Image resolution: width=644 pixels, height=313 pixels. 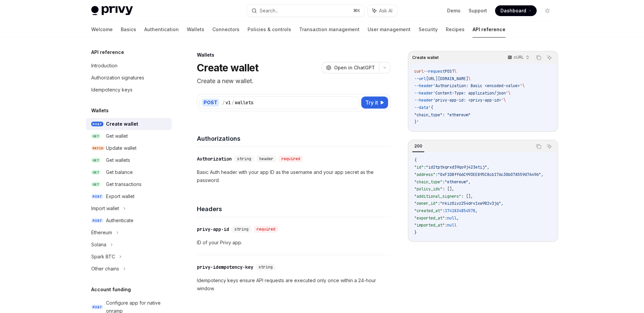 I want to click on span: 'Authorization: Basic <encoded-value>', so click(x=477, y=86).